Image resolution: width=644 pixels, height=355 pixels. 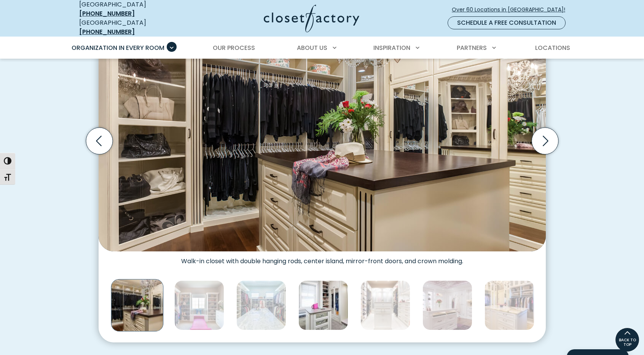 What do you see at coordinates (552, 48) in the screenshot?
I see `span: Locations` at bounding box center [552, 48].